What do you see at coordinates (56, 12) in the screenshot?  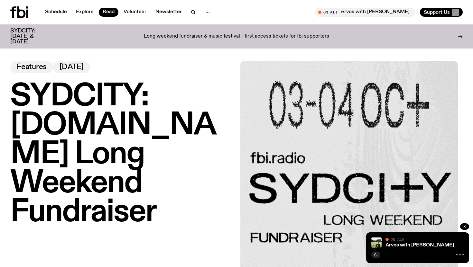 I see `a: Schedule` at bounding box center [56, 12].